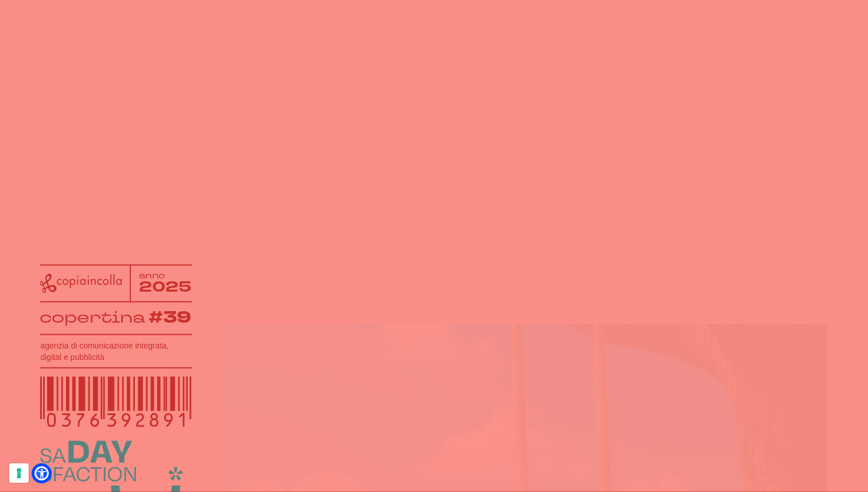 The image size is (868, 492). Describe the element at coordinates (42, 473) in the screenshot. I see `a: Open Accessibility Menu` at that location.